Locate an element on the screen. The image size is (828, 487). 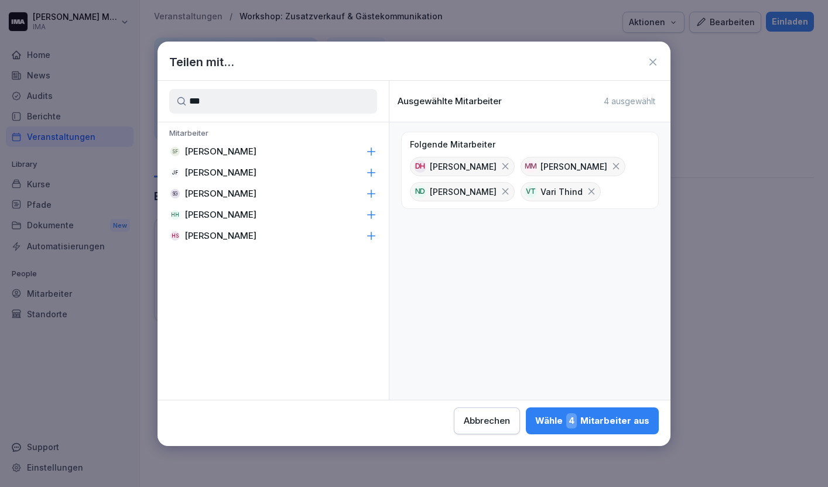
div: SF is located at coordinates (175, 152).